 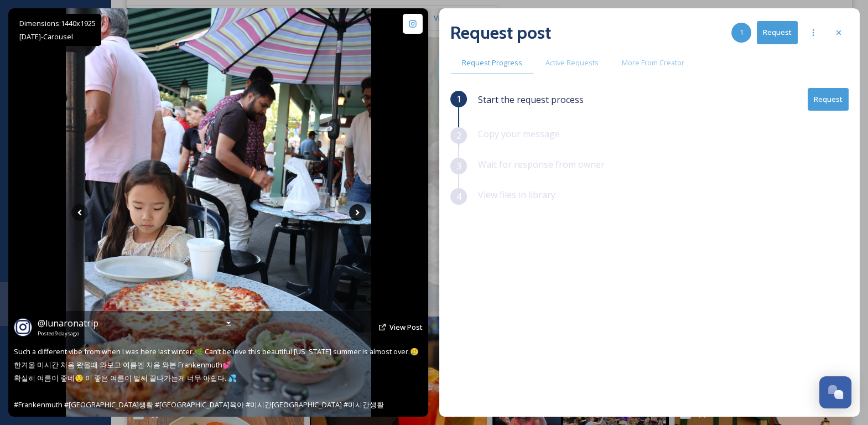 I want to click on span: @ lunaronatrip, so click(x=68, y=324).